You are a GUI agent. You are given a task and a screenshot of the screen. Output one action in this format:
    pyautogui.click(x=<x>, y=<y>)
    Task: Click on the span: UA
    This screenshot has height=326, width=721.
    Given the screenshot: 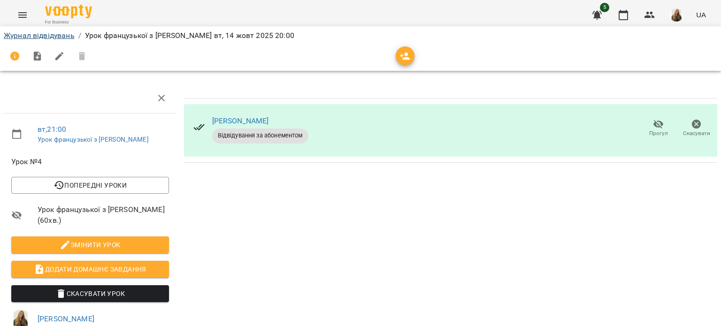 What is the action you would take?
    pyautogui.click(x=701, y=15)
    